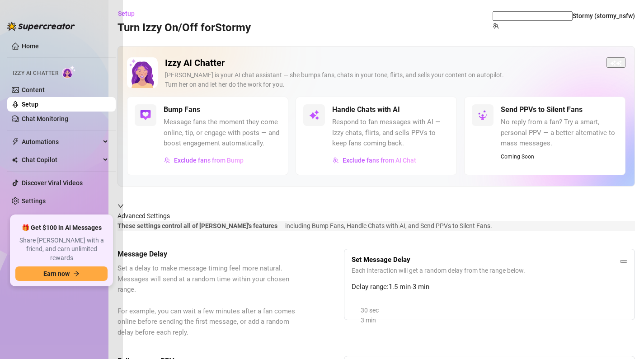 The image size is (644, 359). What do you see at coordinates (184, 28) in the screenshot?
I see `h3: Turn Izzy On/Off for Stormy` at bounding box center [184, 28].